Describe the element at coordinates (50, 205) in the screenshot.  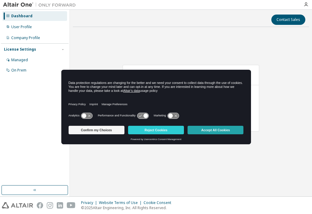
I see `img: instagram.svg` at that location.